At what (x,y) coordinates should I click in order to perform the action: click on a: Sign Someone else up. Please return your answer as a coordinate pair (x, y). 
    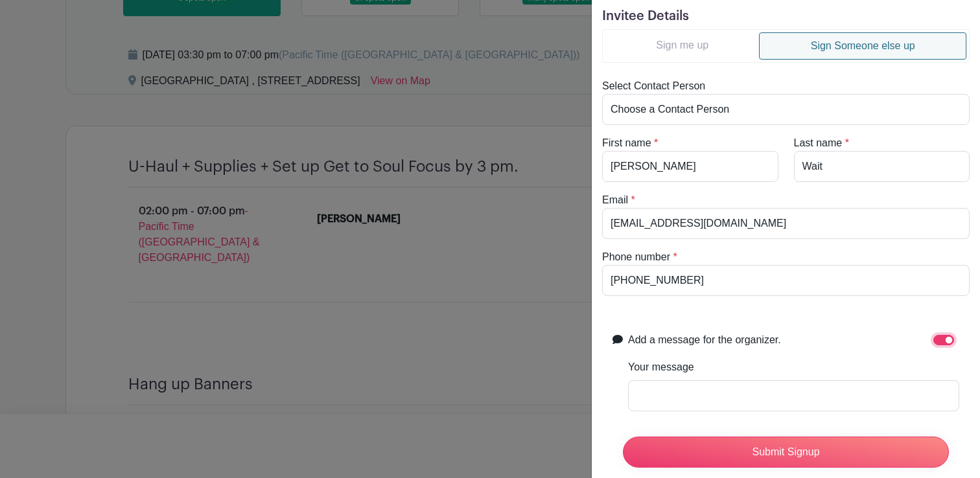
    Looking at the image, I should click on (863, 46).